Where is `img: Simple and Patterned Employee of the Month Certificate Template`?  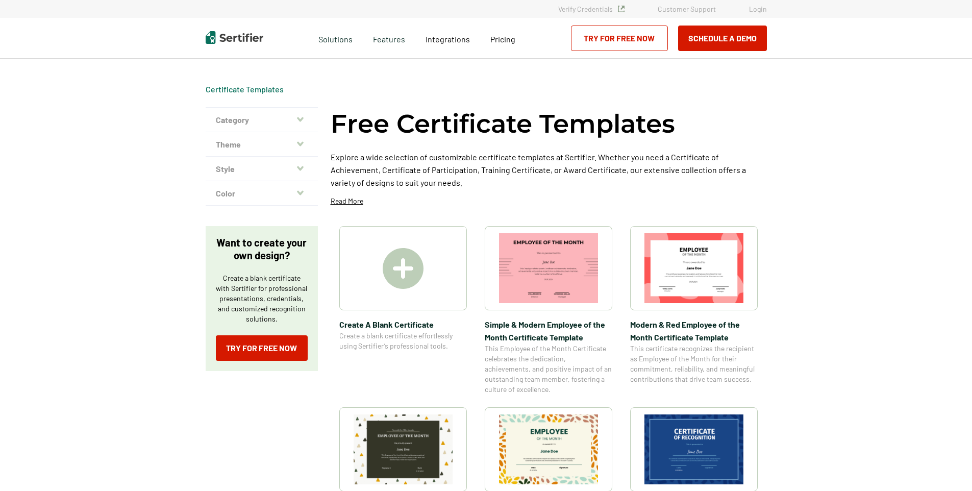 img: Simple and Patterned Employee of the Month Certificate Template is located at coordinates (549, 449).